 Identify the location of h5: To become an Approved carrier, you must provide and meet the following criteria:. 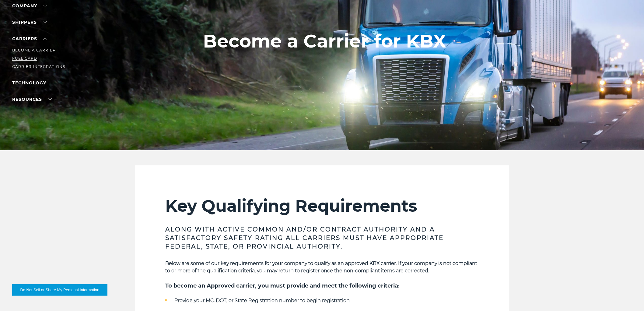
(322, 285).